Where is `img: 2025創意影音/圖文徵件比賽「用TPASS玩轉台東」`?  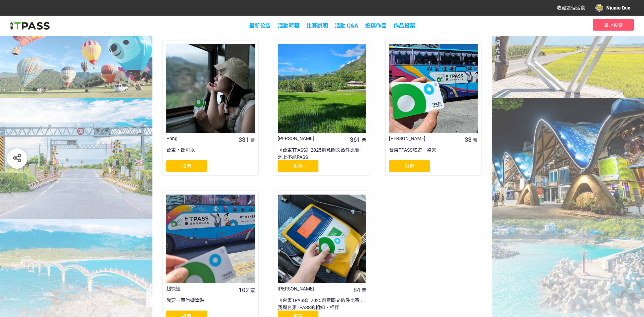
img: 2025創意影音/圖文徵件比賽「用TPASS玩轉台東」 is located at coordinates (30, 26).